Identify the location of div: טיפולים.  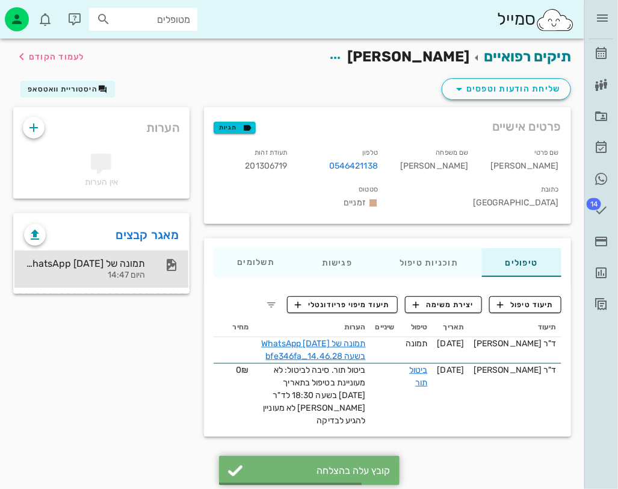
(522, 262).